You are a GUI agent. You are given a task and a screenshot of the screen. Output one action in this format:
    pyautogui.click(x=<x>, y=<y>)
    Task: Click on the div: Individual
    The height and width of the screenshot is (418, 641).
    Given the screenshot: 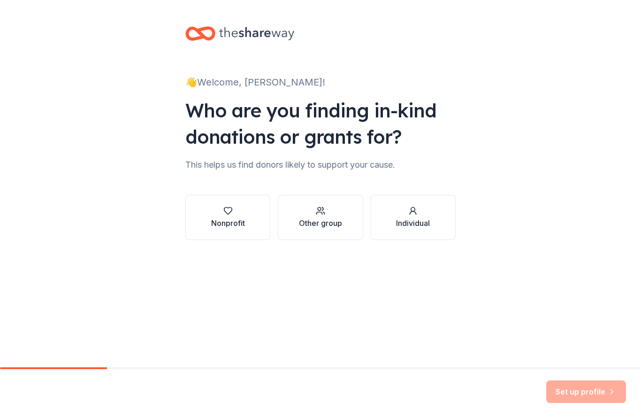 What is the action you would take?
    pyautogui.click(x=413, y=223)
    